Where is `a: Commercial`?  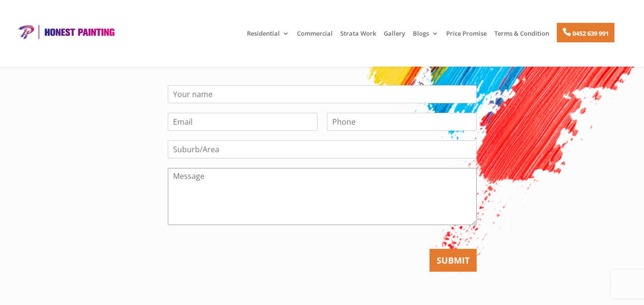 a: Commercial is located at coordinates (315, 38).